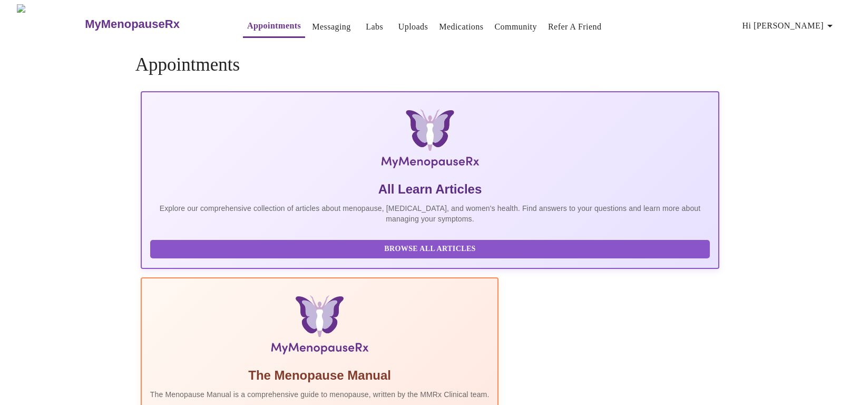 The width and height of the screenshot is (860, 405). I want to click on a: Medications, so click(461, 27).